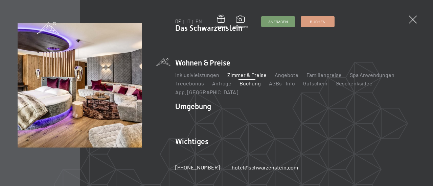  I want to click on a: Familienpreise, so click(324, 75).